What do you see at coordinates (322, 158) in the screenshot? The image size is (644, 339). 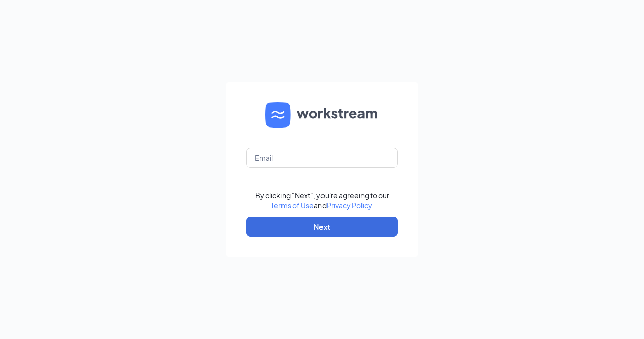 I see `input: Email` at bounding box center [322, 158].